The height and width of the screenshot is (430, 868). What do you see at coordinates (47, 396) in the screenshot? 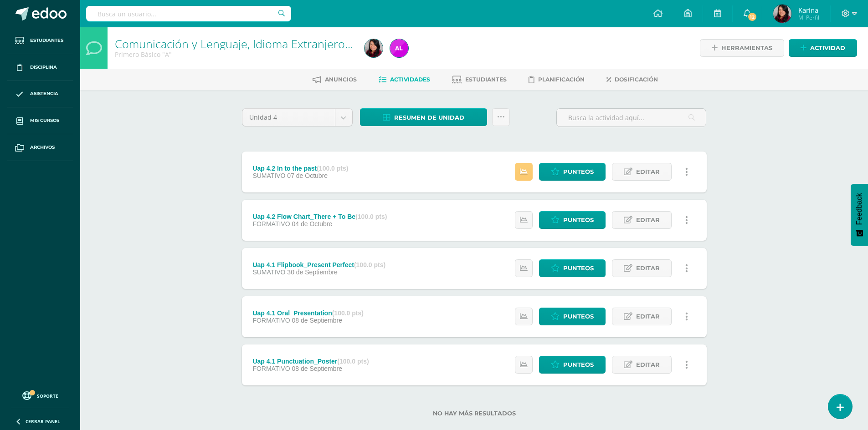
I see `span: Soporte` at bounding box center [47, 396].